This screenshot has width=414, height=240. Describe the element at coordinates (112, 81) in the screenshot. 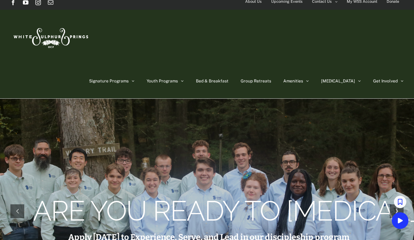

I see `a: Signature Programs` at that location.